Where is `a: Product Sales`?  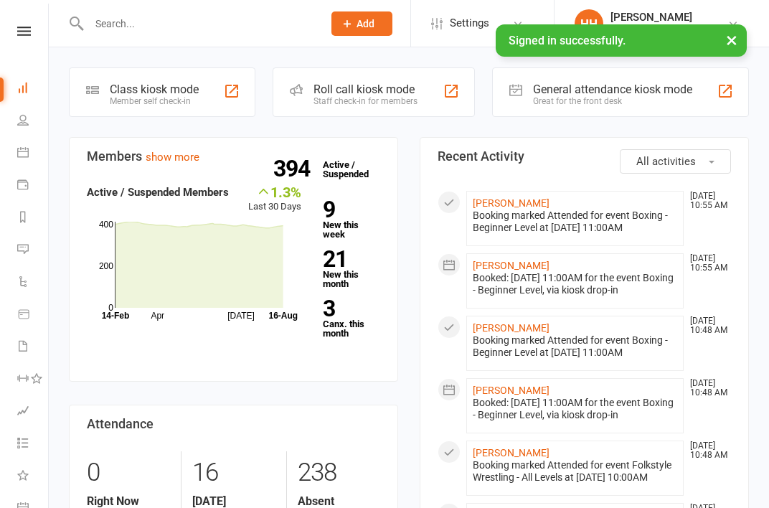
a: Product Sales is located at coordinates (33, 315).